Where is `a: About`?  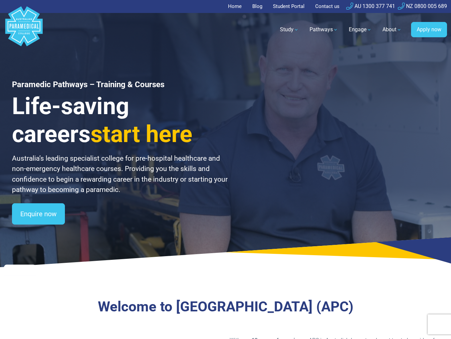
a: About is located at coordinates (392, 30).